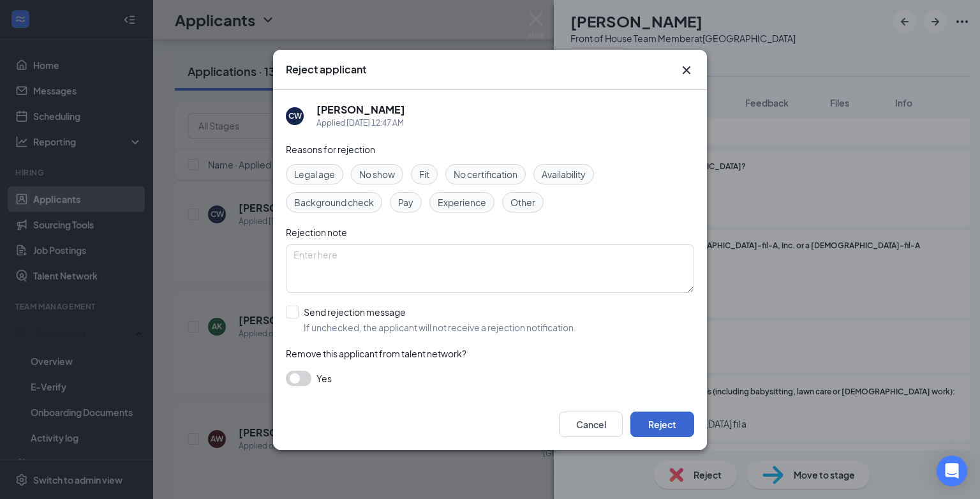 This screenshot has width=980, height=499. I want to click on span: Reasons for rejection, so click(331, 150).